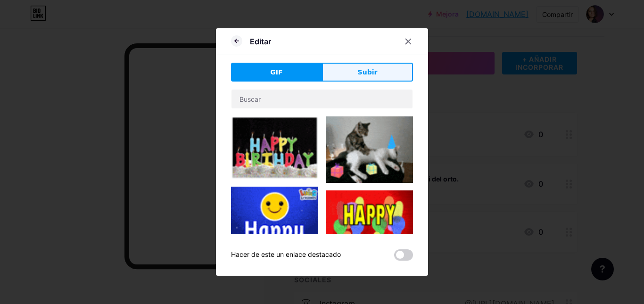 The width and height of the screenshot is (644, 304). What do you see at coordinates (322, 99) in the screenshot?
I see `input: Buscar` at bounding box center [322, 99].